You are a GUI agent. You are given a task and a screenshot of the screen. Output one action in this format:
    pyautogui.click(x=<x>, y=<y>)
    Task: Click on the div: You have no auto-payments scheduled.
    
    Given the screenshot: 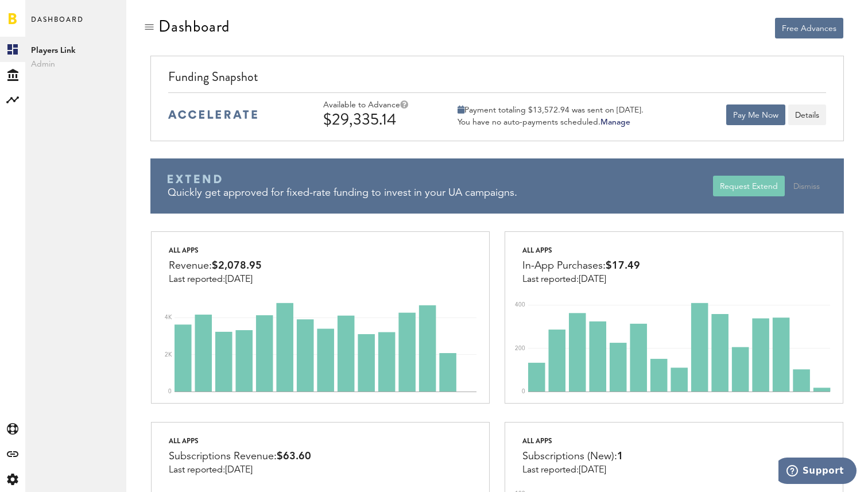 What is the action you would take?
    pyautogui.click(x=551, y=122)
    